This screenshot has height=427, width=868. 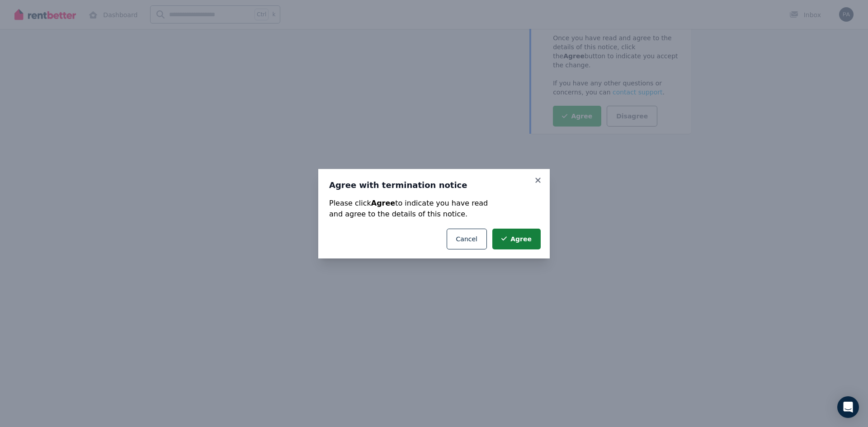 What do you see at coordinates (848, 407) in the screenshot?
I see `div: Open Intercom Messenger` at bounding box center [848, 407].